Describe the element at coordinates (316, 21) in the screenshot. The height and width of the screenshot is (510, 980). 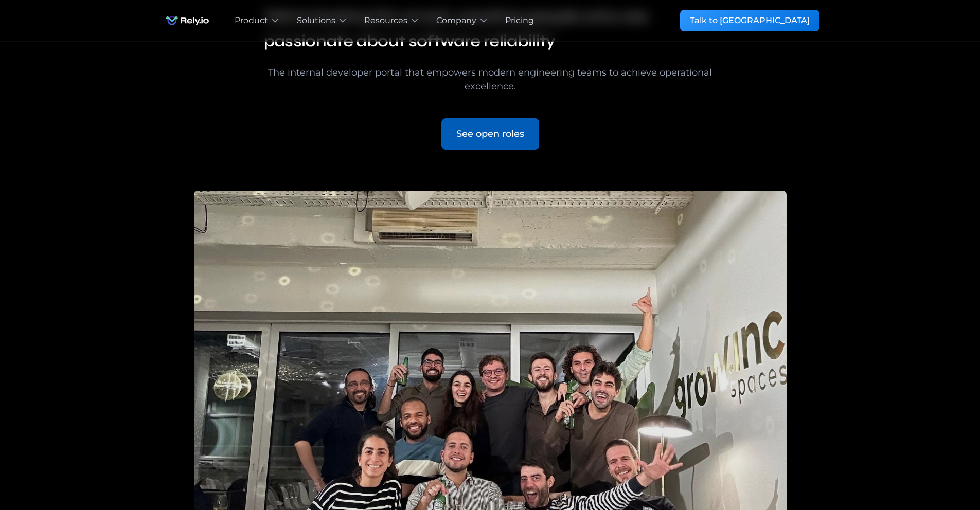
I see `div: Solutions` at that location.